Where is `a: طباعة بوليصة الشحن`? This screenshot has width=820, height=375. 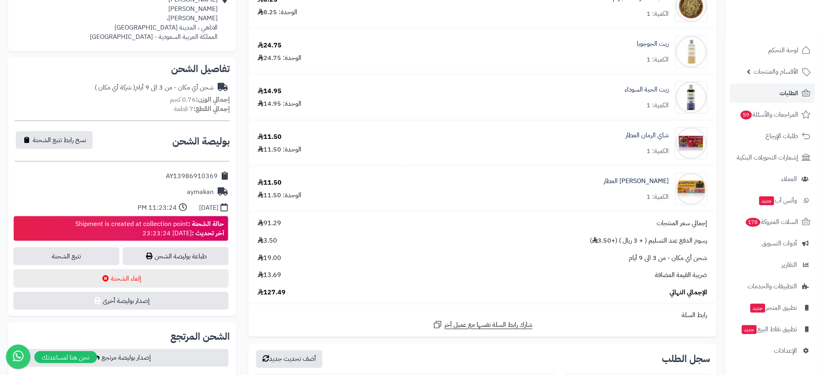
a: طباعة بوليصة الشحن is located at coordinates (176, 256).